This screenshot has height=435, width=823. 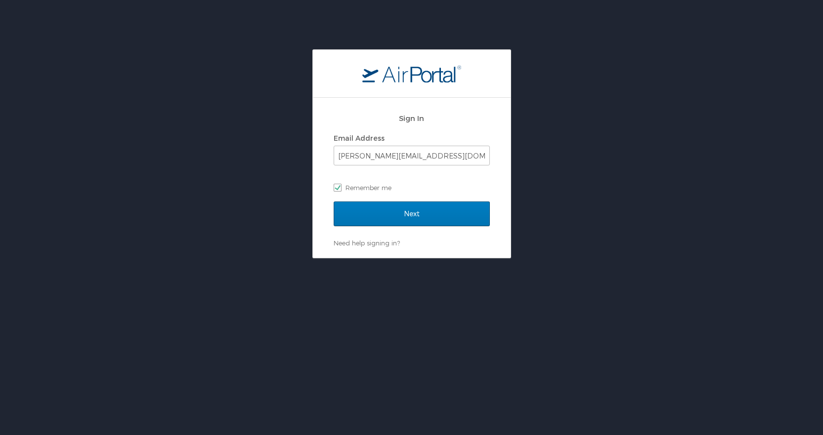 What do you see at coordinates (367, 243) in the screenshot?
I see `a: Need help signing in?` at bounding box center [367, 243].